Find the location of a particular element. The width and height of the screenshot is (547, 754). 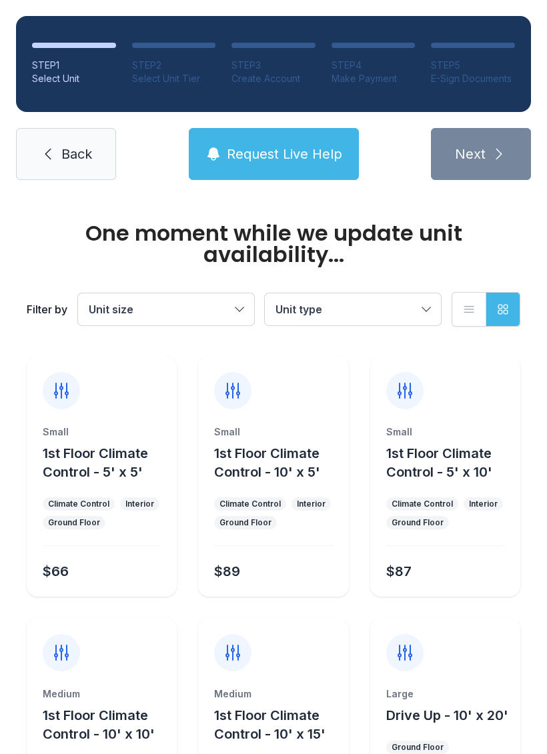

span: Back is located at coordinates (77, 154).